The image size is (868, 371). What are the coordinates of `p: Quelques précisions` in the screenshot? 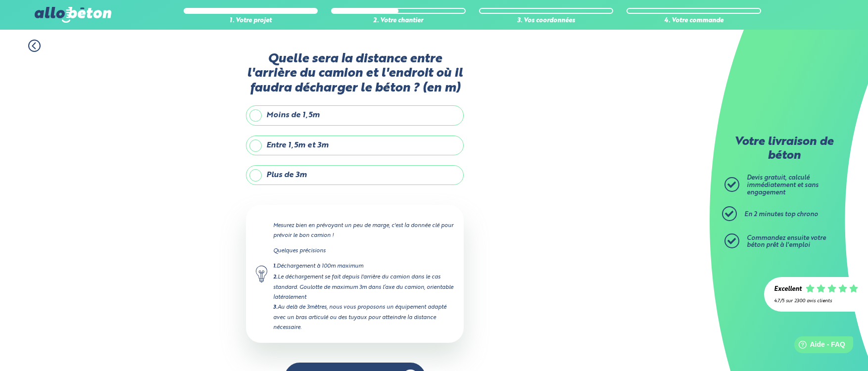 It's located at (363, 251).